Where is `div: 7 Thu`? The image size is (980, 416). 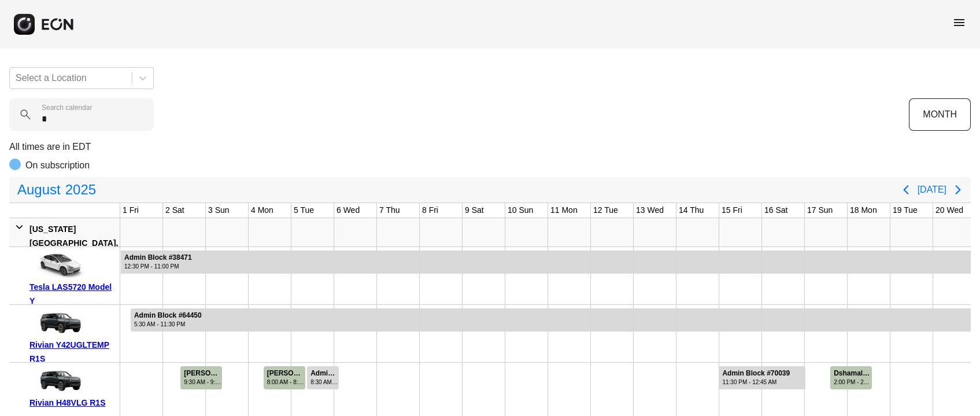 div: 7 Thu is located at coordinates (390, 210).